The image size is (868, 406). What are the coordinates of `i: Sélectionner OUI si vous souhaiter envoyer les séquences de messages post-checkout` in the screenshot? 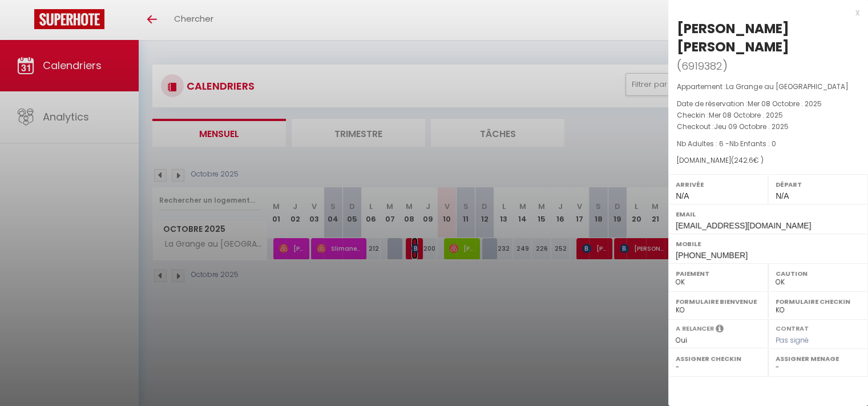 It's located at (719, 330).